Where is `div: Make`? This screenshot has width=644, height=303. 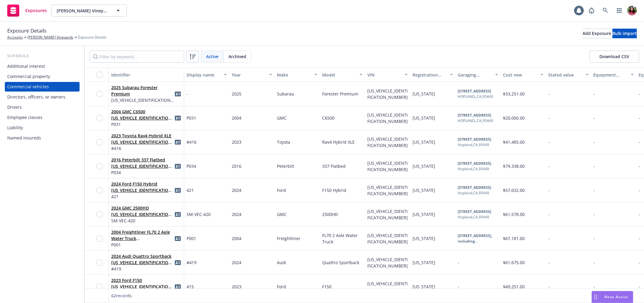
div: Make is located at coordinates (294, 75).